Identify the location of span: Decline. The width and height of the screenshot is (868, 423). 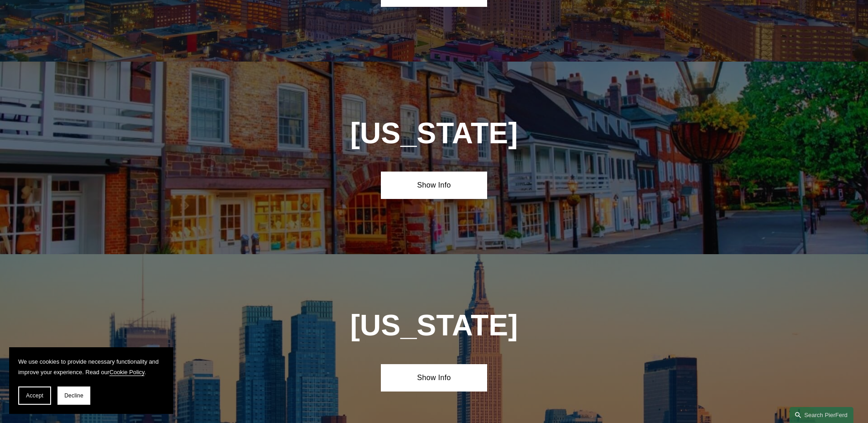
(74, 395).